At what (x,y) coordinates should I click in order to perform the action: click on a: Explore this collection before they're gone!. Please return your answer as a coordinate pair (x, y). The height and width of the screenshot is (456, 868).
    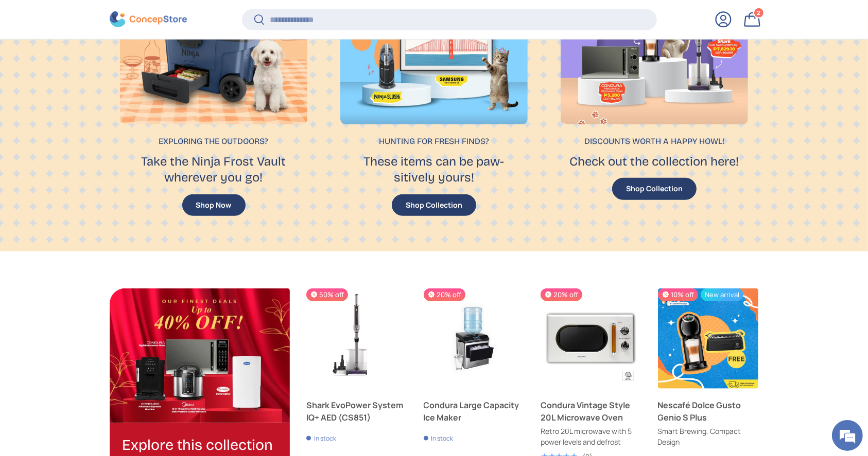
    Looking at the image, I should click on (200, 356).